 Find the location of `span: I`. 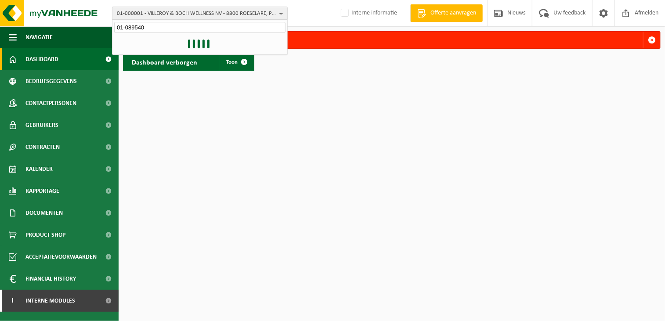

span: I is located at coordinates (13, 301).